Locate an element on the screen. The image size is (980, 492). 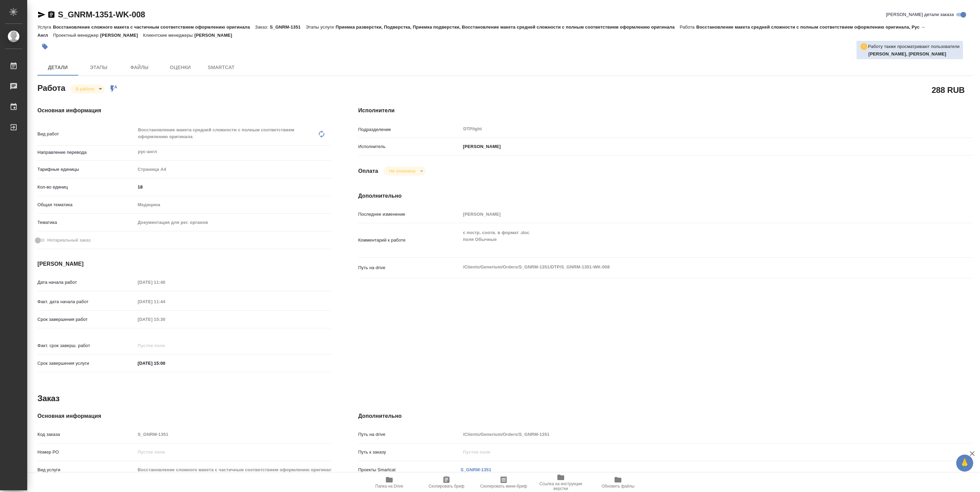
span: Нотариальный заказ is located at coordinates (68, 240).